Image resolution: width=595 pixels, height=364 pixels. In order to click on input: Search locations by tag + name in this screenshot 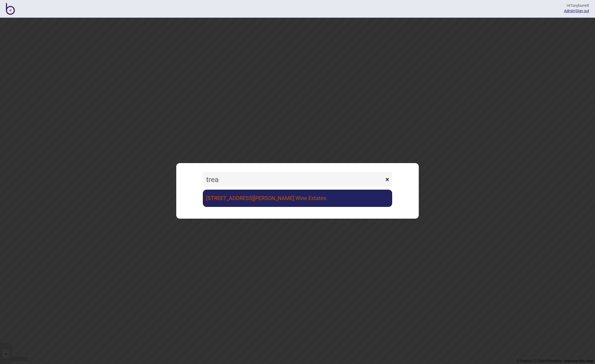, I will do `click(293, 179)`.